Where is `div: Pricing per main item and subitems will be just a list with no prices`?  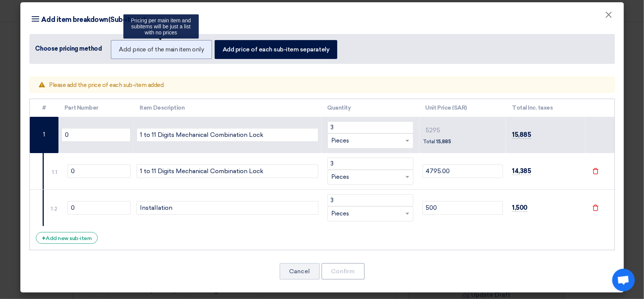
div: Pricing per main item and subitems will be just a list with no prices is located at coordinates (161, 27).